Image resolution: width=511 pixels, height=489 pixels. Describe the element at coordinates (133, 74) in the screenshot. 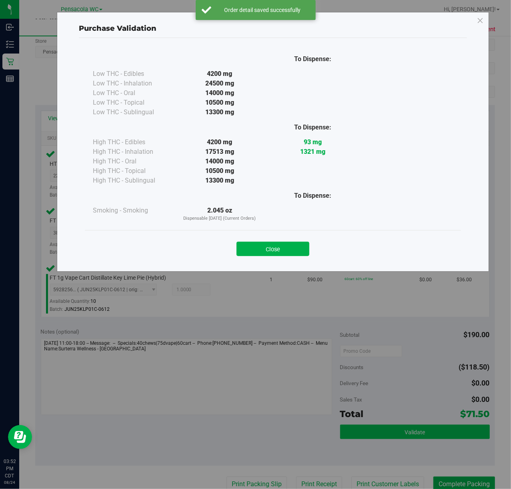

I see `div: Low THC - Edibles` at that location.